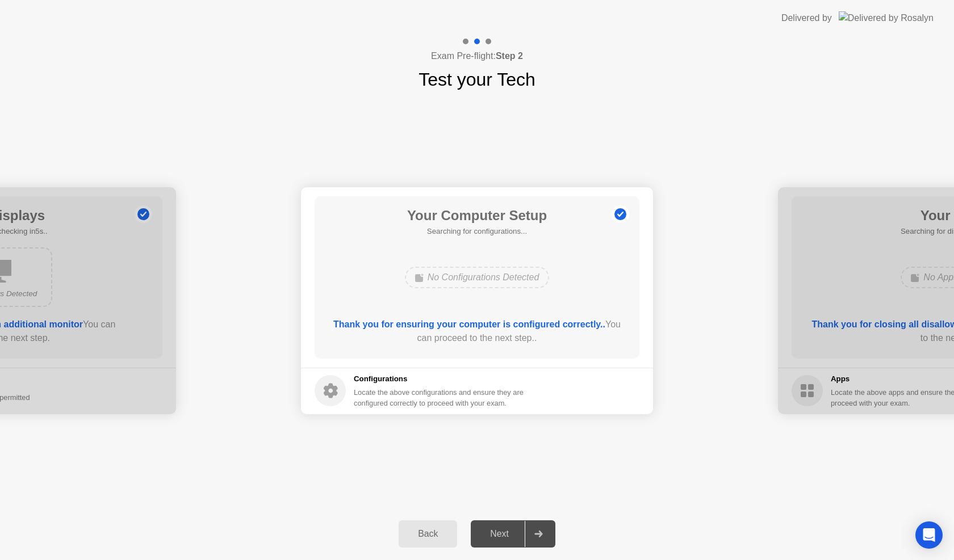  Describe the element at coordinates (427, 534) in the screenshot. I see `div: Back` at that location.